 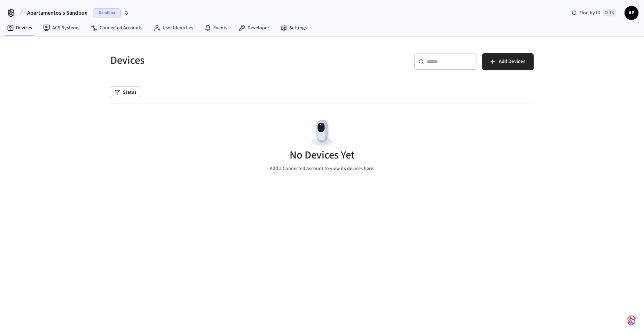 What do you see at coordinates (107, 13) in the screenshot?
I see `span: Sandbox` at bounding box center [107, 13].